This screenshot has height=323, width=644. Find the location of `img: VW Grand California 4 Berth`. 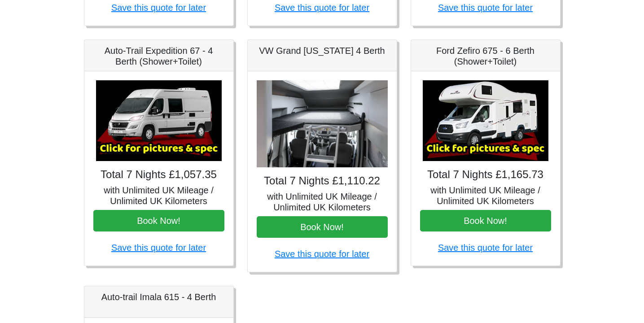

img: VW Grand California 4 Berth is located at coordinates (322, 124).